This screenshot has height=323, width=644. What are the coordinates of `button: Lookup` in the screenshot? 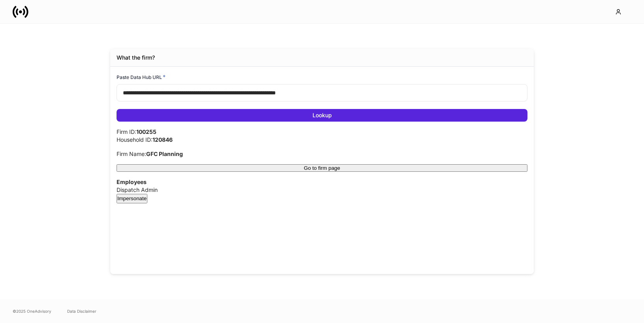 It's located at (322, 115).